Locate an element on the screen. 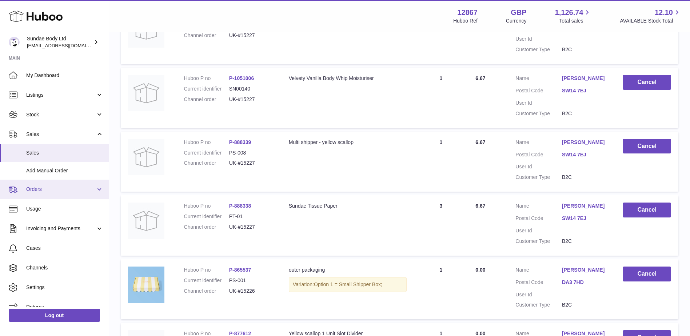 This screenshot has height=336, width=690. span: Orders is located at coordinates (61, 189).